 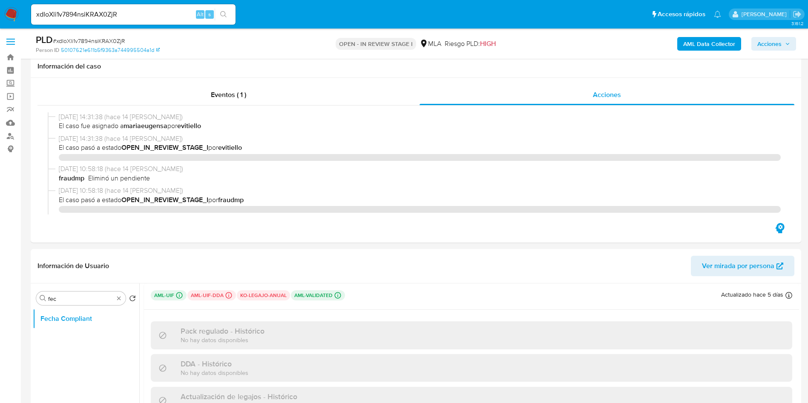 What do you see at coordinates (717, 14) in the screenshot?
I see `a: Notificaciones` at bounding box center [717, 14].